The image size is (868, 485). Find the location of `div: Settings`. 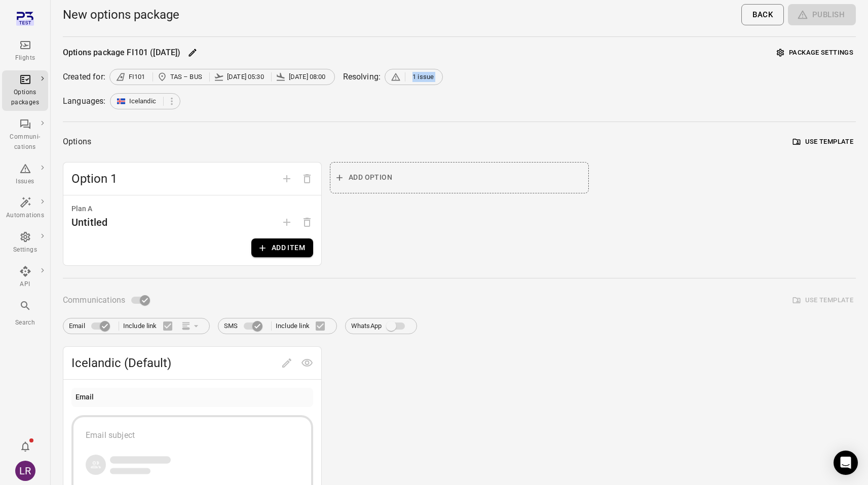

div: Settings is located at coordinates (25, 250).